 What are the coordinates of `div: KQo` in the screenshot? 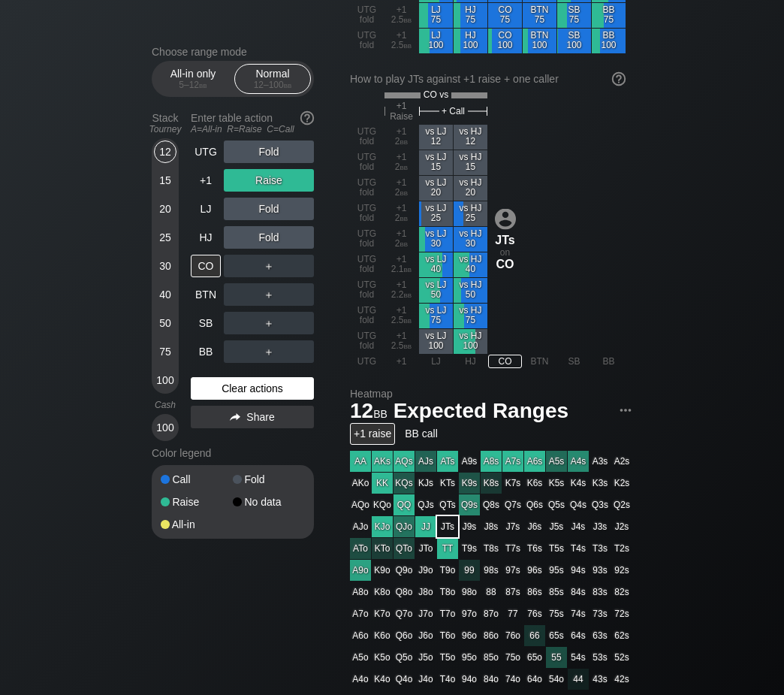 It's located at (382, 504).